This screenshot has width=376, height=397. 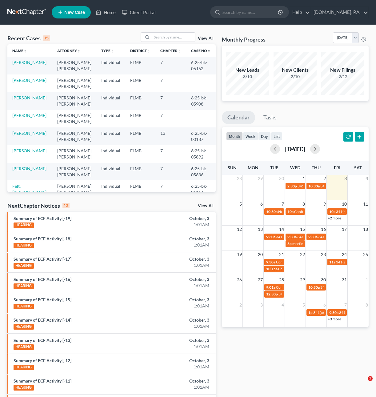 I want to click on div: New Leads, so click(x=248, y=70).